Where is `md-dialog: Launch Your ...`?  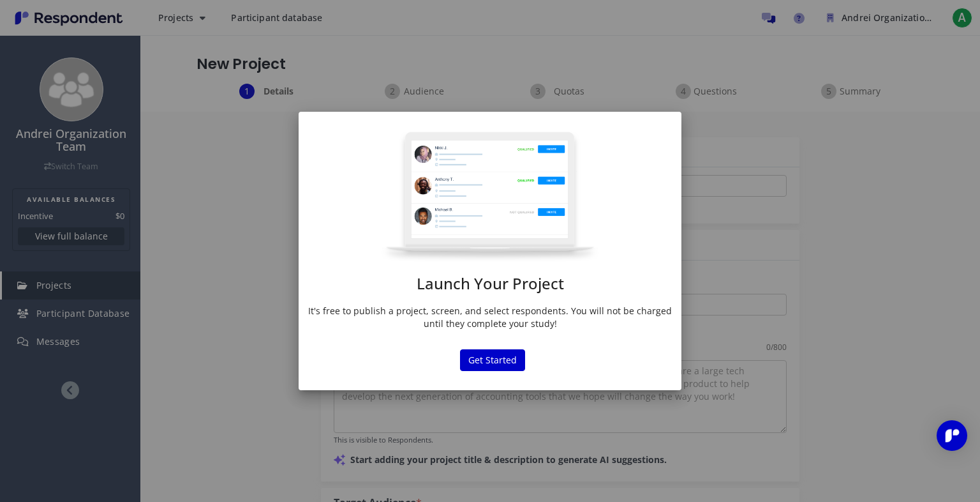
md-dialog: Launch Your ... is located at coordinates (490, 251).